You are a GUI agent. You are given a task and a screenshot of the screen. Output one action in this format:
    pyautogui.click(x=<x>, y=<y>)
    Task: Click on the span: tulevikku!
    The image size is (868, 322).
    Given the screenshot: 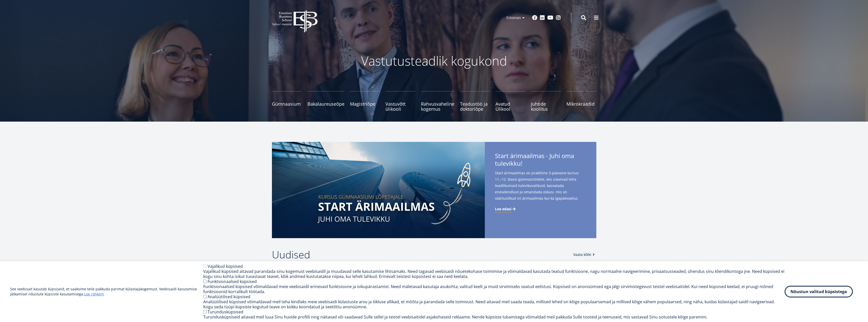 What is the action you would take?
    pyautogui.click(x=509, y=163)
    